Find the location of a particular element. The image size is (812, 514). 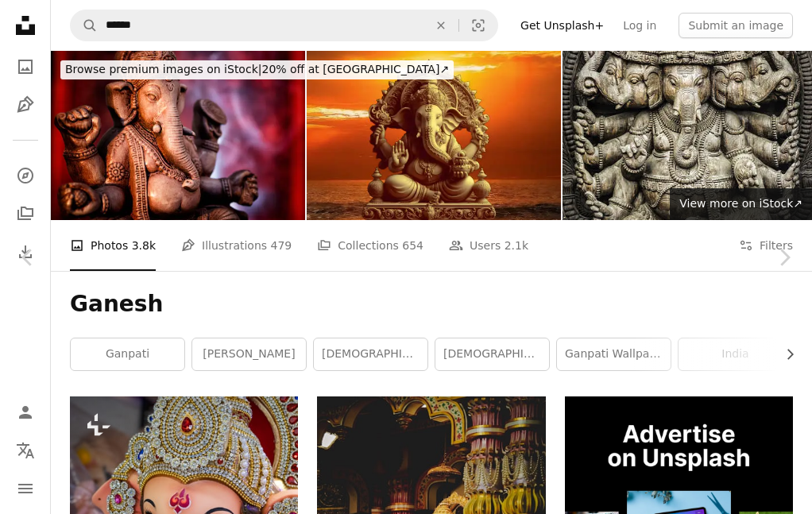

button: Clear is located at coordinates (441, 26).